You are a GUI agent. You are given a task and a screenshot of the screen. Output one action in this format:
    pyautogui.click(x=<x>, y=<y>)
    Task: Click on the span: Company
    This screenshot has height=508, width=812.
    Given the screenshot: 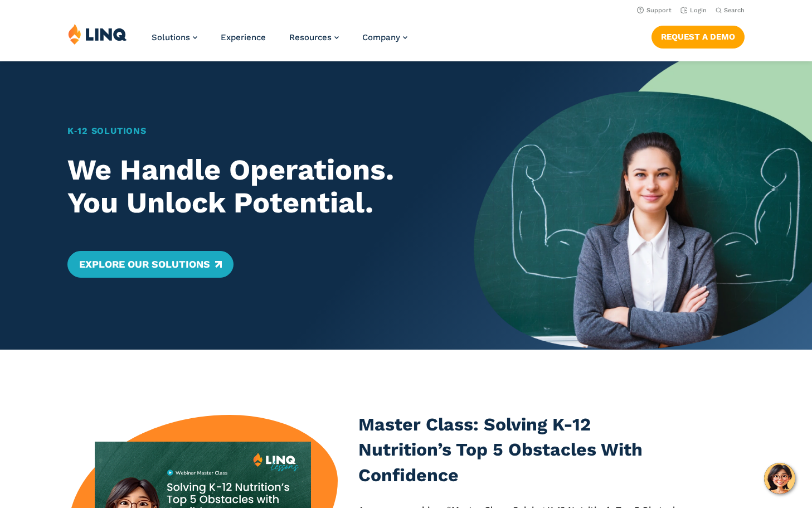 What is the action you would take?
    pyautogui.click(x=381, y=37)
    